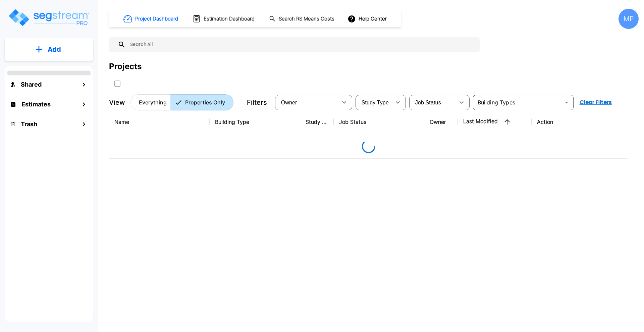 The height and width of the screenshot is (332, 644). I want to click on p: Properties Only, so click(205, 103).